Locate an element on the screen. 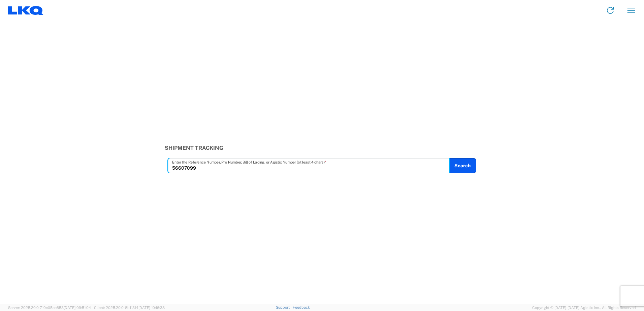 The height and width of the screenshot is (311, 644). span: Client: 2025.20.0-8b113f4 is located at coordinates (129, 308).